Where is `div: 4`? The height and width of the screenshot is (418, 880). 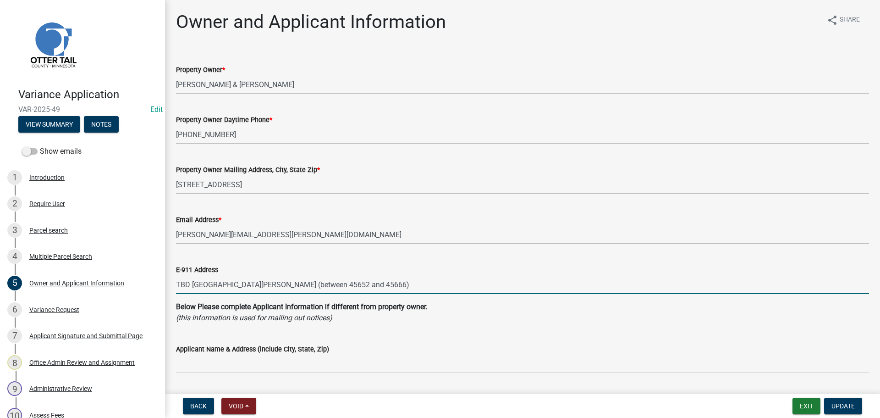
div: 4 is located at coordinates (15, 256).